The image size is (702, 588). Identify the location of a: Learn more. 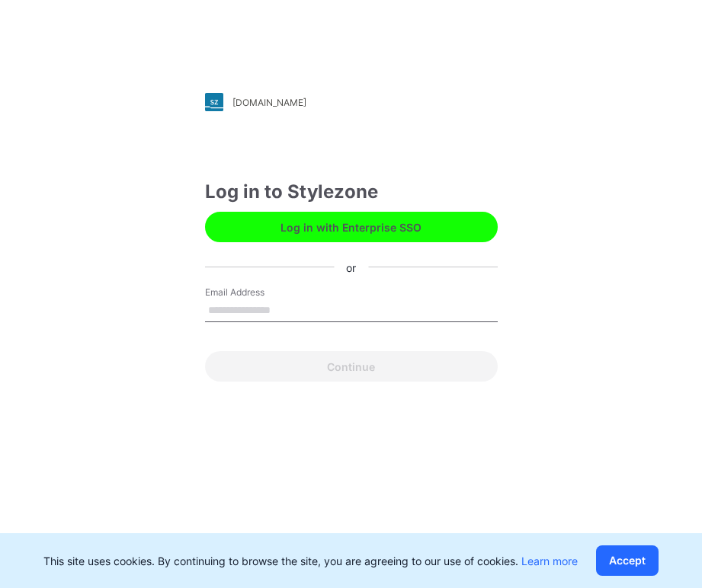
(550, 561).